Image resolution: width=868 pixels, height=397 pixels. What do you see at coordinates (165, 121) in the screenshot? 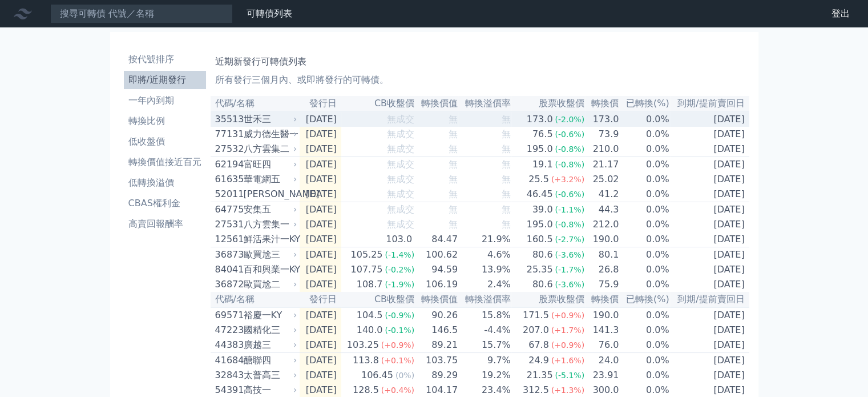
I see `a: 轉換比例` at bounding box center [165, 121].